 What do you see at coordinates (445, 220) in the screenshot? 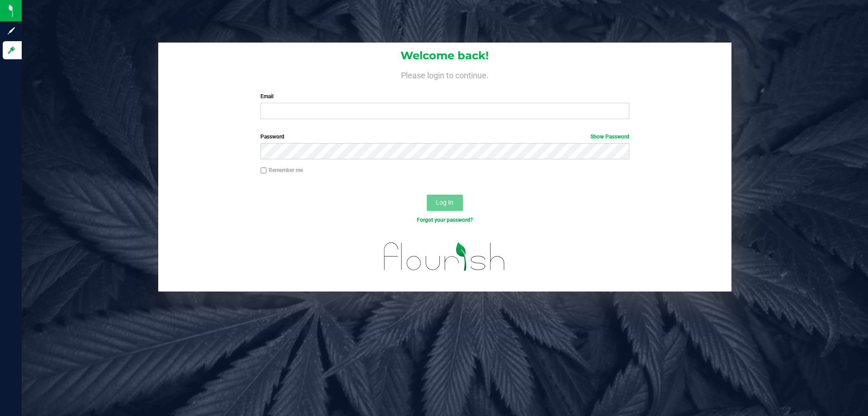
I see `a: Forgot your password?` at bounding box center [445, 220].